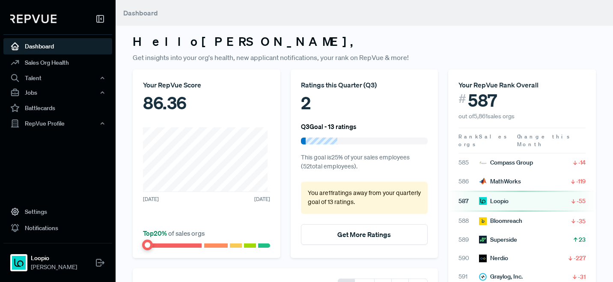 The width and height of the screenshot is (613, 282). What do you see at coordinates (364, 197) in the screenshot?
I see `p: You are 11 ratings away from your quarterly goal of 13 ratings .` at bounding box center [364, 197].